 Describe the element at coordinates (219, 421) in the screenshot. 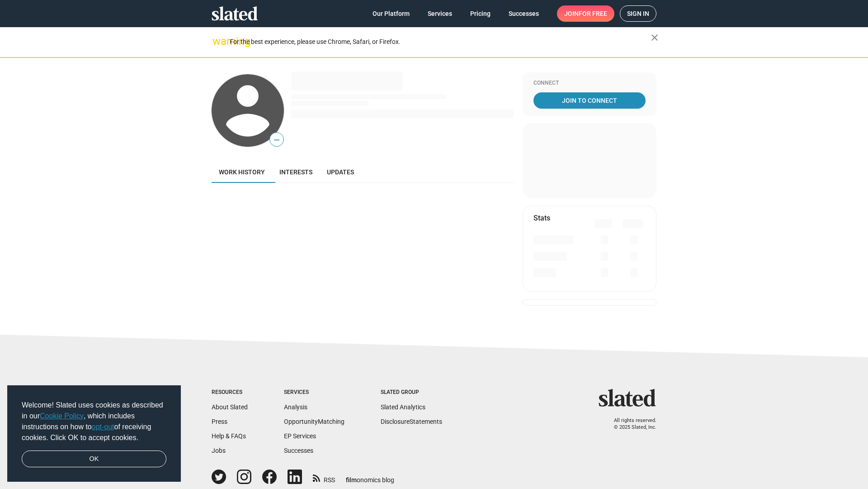

I see `a: Press` at that location.